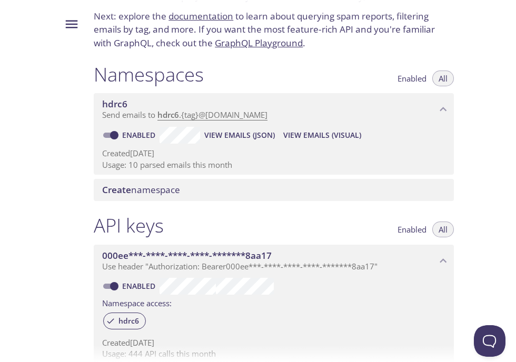  What do you see at coordinates (239, 135) in the screenshot?
I see `span: View Emails (JSON)` at bounding box center [239, 135].